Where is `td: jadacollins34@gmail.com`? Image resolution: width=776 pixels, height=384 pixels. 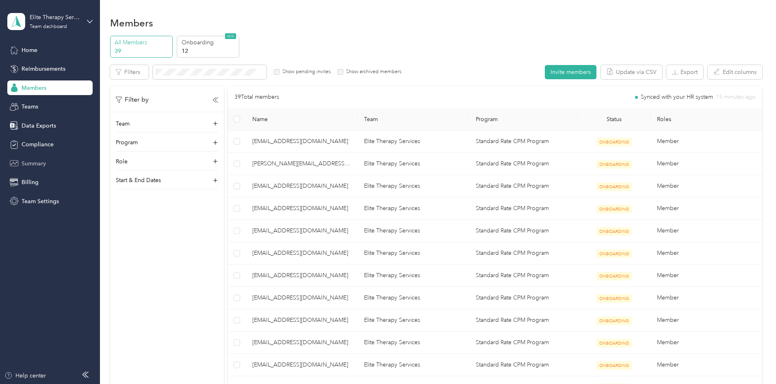 td: jadacollins34@gmail.com is located at coordinates (302, 298).